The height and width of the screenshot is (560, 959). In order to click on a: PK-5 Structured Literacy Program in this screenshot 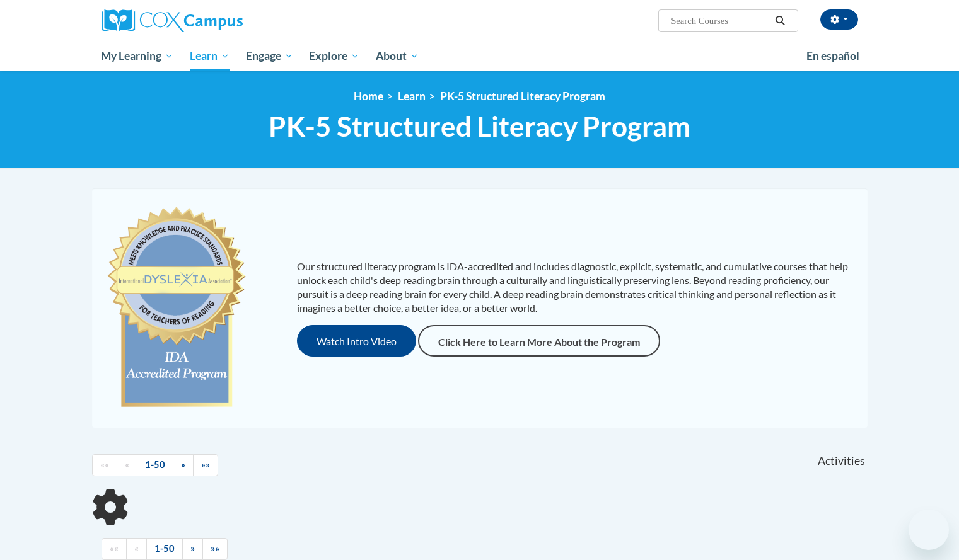, I will do `click(523, 96)`.